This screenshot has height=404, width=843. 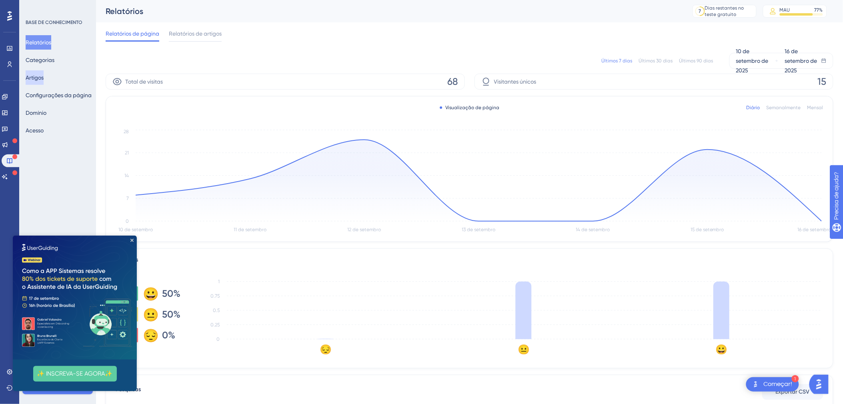 What do you see at coordinates (128, 198) in the screenshot?
I see `tspan: 7` at bounding box center [128, 198].